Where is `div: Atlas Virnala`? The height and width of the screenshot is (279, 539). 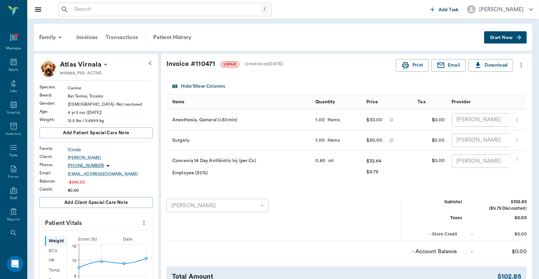 div: Atlas Virnala is located at coordinates (81, 65).